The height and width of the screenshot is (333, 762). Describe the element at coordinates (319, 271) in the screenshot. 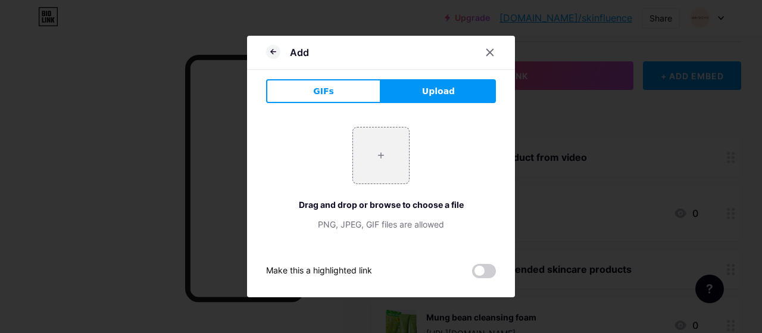

I see `div: Make this a highlighted link` at that location.